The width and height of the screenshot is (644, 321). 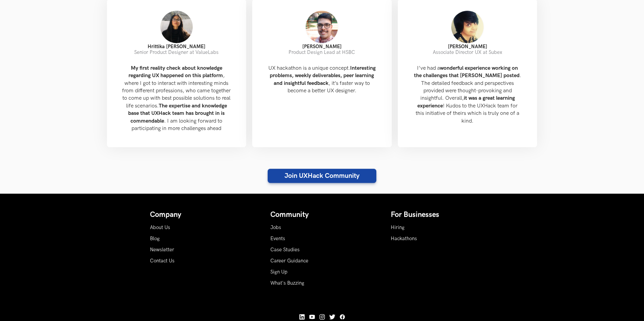 I want to click on span: Senior Product Designer at ValueLabs, so click(x=176, y=52).